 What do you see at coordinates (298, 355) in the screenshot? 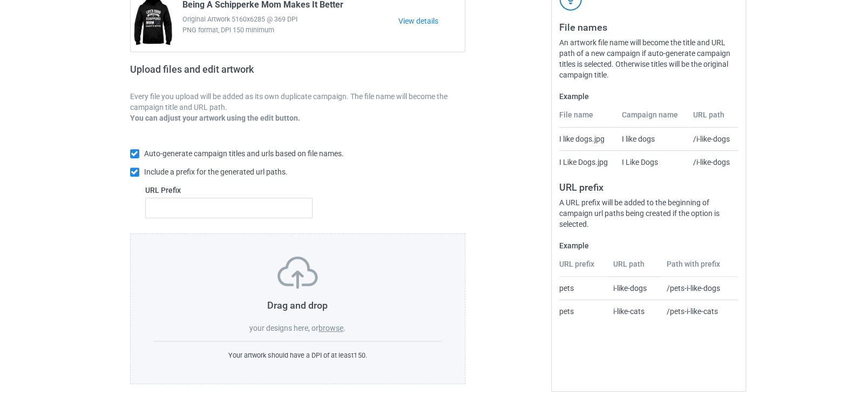
I see `span: Your artwork should have a DPI of at least 150 .` at bounding box center [298, 355].